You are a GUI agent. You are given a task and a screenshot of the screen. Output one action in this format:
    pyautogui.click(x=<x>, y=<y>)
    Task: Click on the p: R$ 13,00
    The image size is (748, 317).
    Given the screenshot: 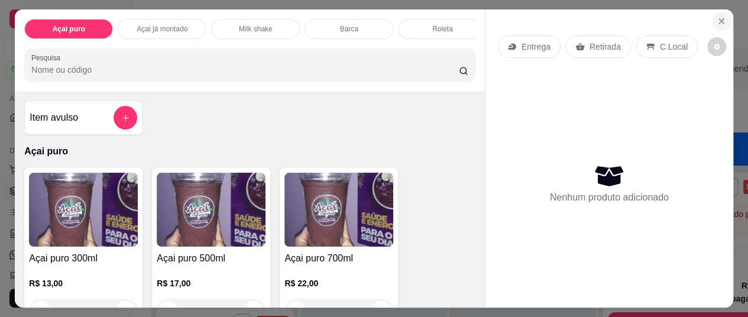 What is the action you would take?
    pyautogui.click(x=83, y=283)
    